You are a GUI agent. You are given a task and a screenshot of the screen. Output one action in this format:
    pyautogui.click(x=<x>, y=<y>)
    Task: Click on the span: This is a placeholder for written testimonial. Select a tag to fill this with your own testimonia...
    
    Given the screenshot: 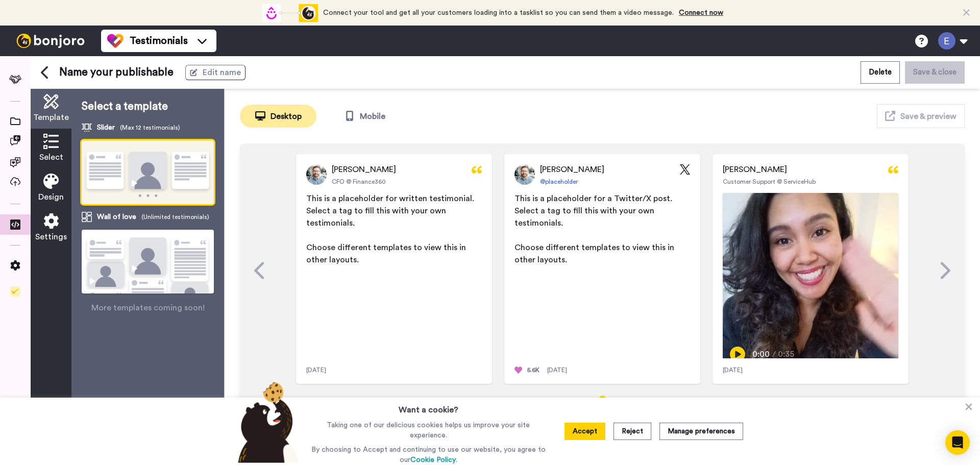 What is the action you would take?
    pyautogui.click(x=391, y=229)
    